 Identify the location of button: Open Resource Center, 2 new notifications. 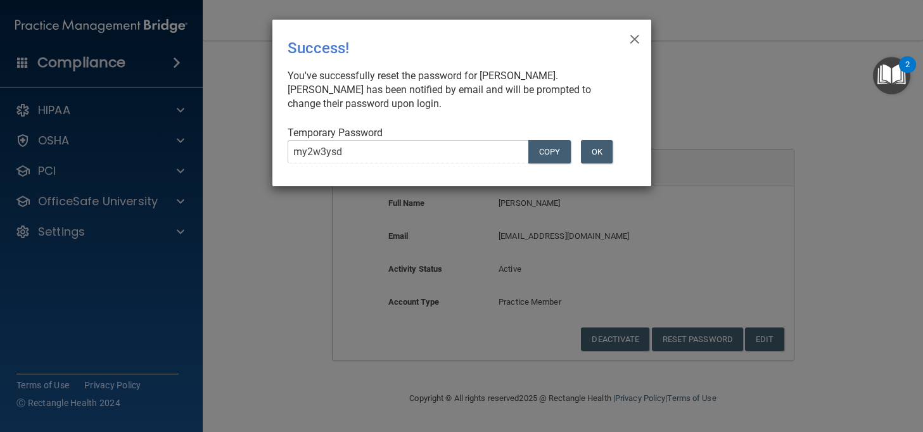
(892, 75).